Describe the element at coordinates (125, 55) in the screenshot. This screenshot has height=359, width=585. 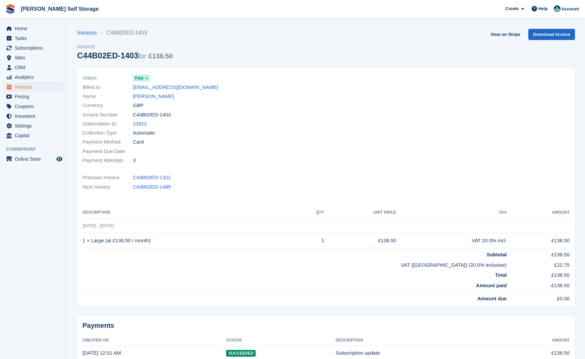
I see `div: C44B02ED-1403` at that location.